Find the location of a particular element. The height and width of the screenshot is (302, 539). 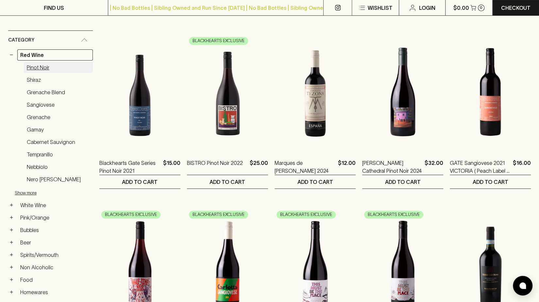

img: William Downie Cathedral Pinot Noir 2024 is located at coordinates (402, 92).